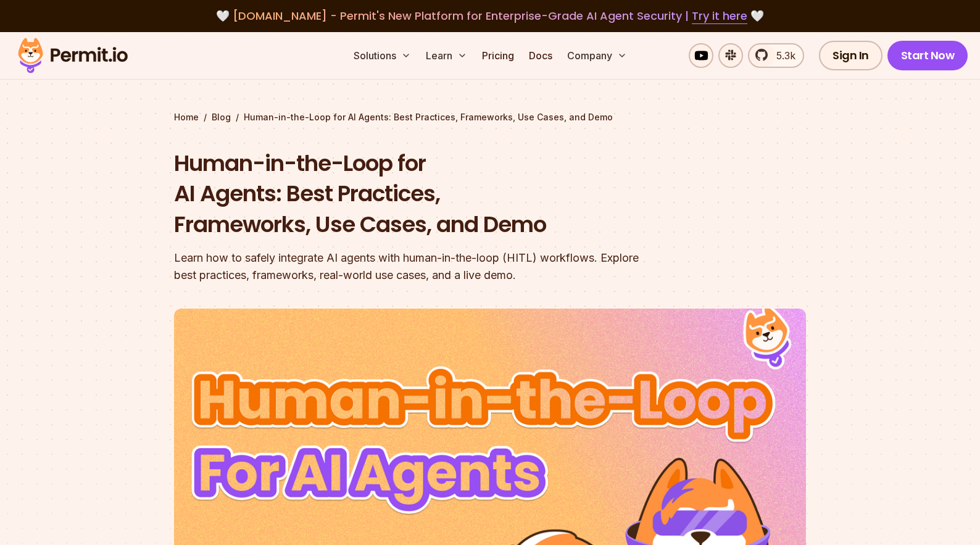 This screenshot has width=980, height=545. What do you see at coordinates (597, 55) in the screenshot?
I see `button: Company` at bounding box center [597, 55].